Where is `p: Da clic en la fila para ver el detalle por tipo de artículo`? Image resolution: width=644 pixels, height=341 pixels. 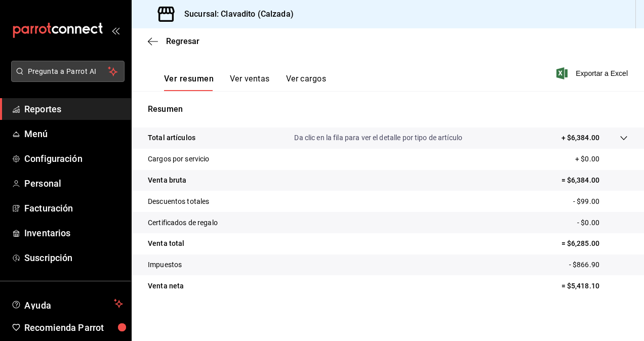
p: Da clic en la fila para ver el detalle por tipo de artículo is located at coordinates (378, 138).